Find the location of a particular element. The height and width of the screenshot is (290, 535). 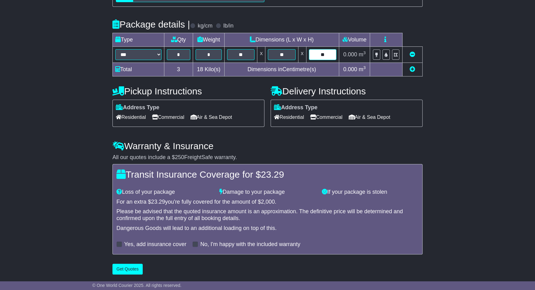

span: 250 is located at coordinates (180, 157).